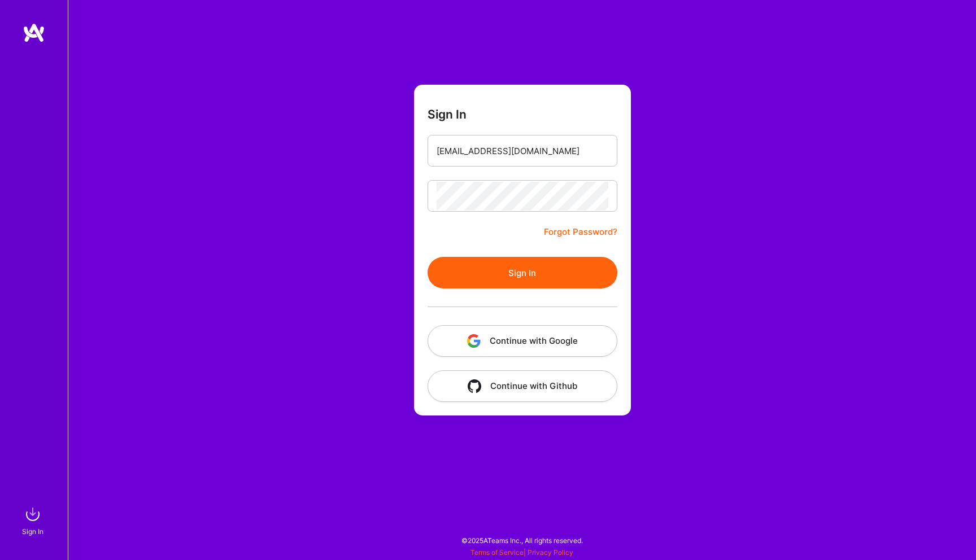 The image size is (976, 560). I want to click on a: Terms of Service, so click(497, 553).